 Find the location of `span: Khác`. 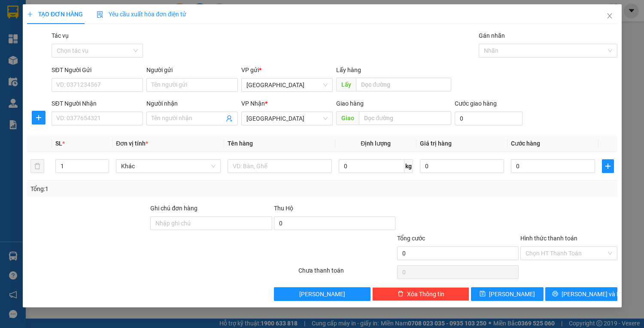

span: Khác is located at coordinates (168, 167).